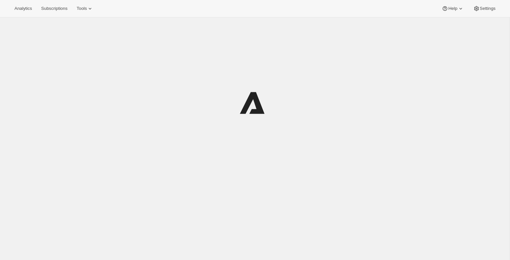 Image resolution: width=510 pixels, height=260 pixels. Describe the element at coordinates (54, 9) in the screenshot. I see `button: Subscriptions` at that location.